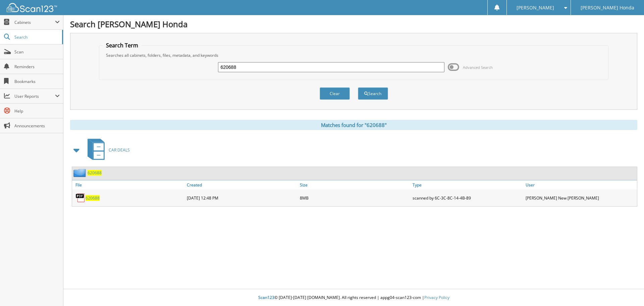 The height and width of the screenshot is (306, 644). What do you see at coordinates (37, 37) in the screenshot?
I see `span: Search` at bounding box center [37, 37].